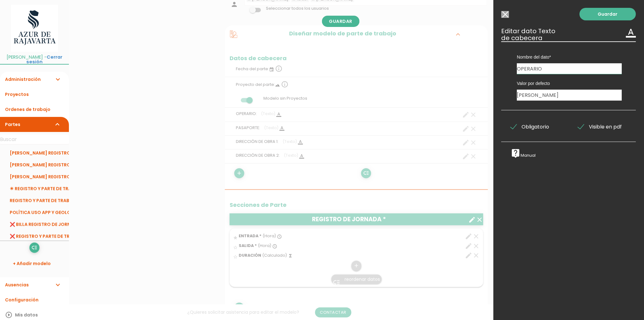 The height and width of the screenshot is (320, 644). I want to click on label: Nombre del dato, so click(570, 57).